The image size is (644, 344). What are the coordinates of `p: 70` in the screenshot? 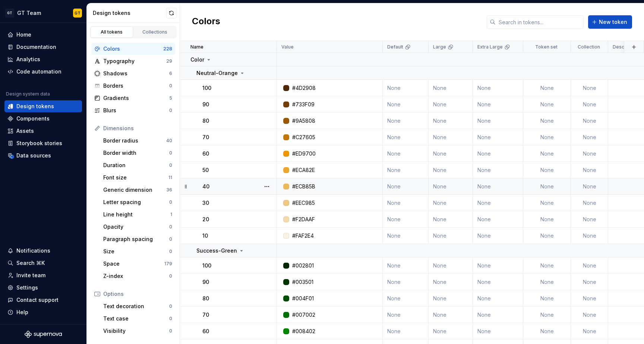 It's located at (206, 315).